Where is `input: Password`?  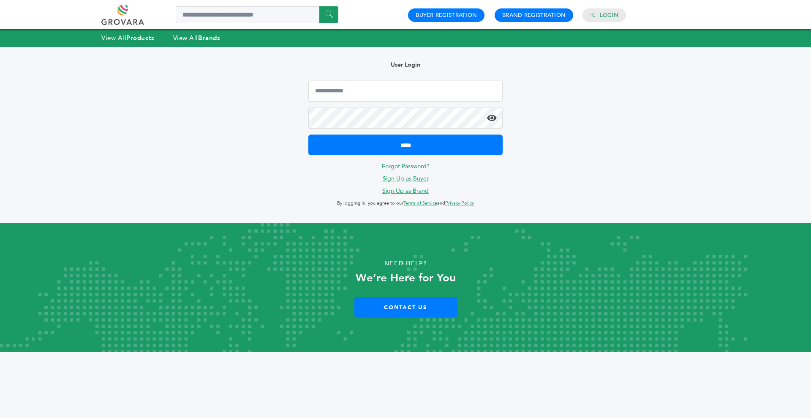 input: Password is located at coordinates (405, 118).